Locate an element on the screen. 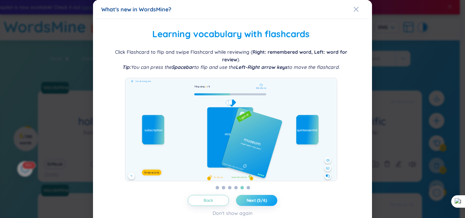 This screenshot has height=218, width=465. i: You can press the to flip and use the to move the flashcard. is located at coordinates (231, 67).